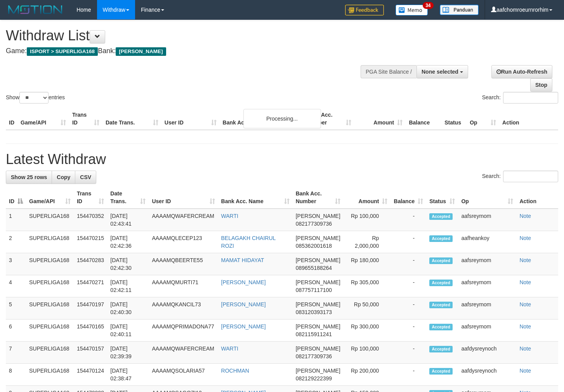  What do you see at coordinates (313, 312) in the screenshot?
I see `span: Copy 083120393173 to clipboard` at bounding box center [313, 312].